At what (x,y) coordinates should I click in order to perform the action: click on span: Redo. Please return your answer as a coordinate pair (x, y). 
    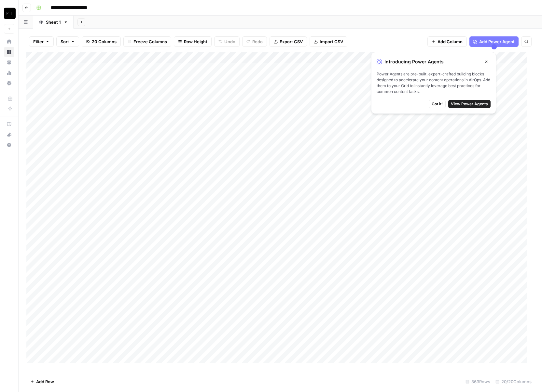
    Looking at the image, I should click on (258, 42).